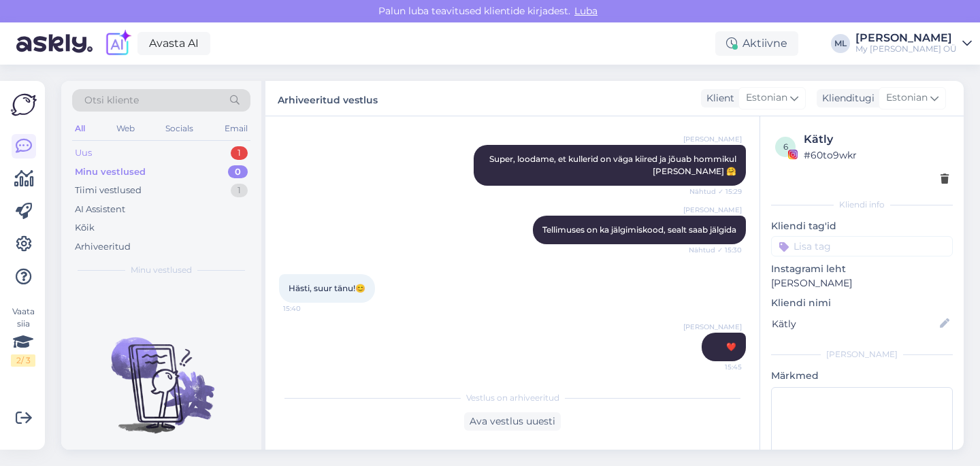  What do you see at coordinates (236, 128) in the screenshot?
I see `div: Email` at bounding box center [236, 128].